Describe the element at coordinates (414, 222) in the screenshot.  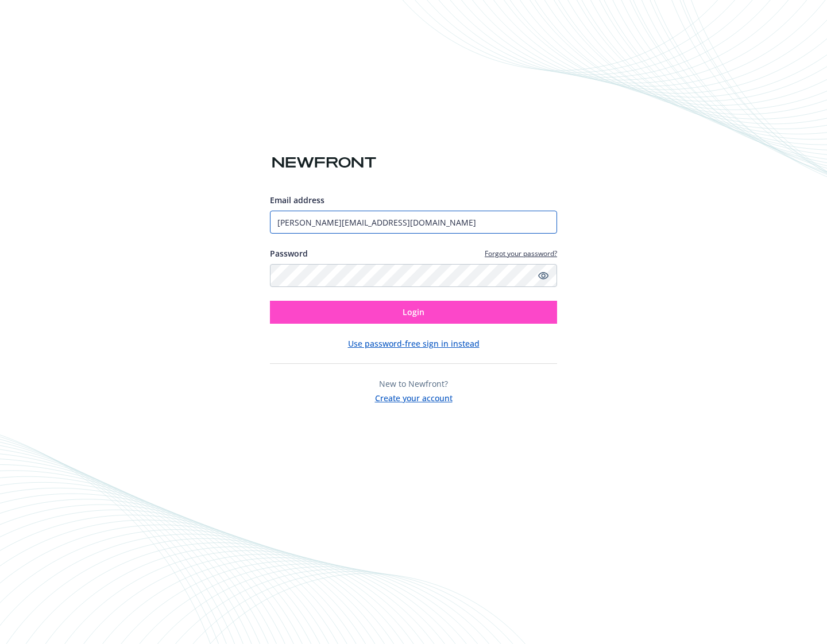
I see `input: Enter your email` at that location.